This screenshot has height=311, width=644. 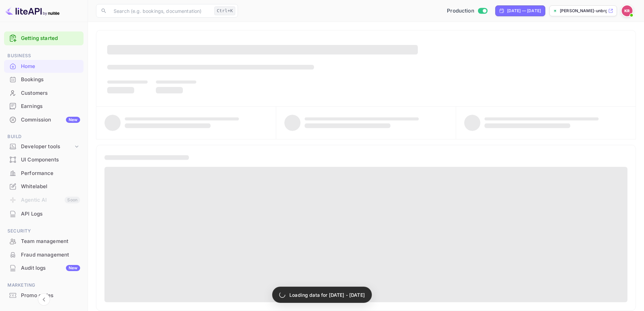 What do you see at coordinates (44, 120) in the screenshot?
I see `div: CommissionNew` at bounding box center [44, 120].